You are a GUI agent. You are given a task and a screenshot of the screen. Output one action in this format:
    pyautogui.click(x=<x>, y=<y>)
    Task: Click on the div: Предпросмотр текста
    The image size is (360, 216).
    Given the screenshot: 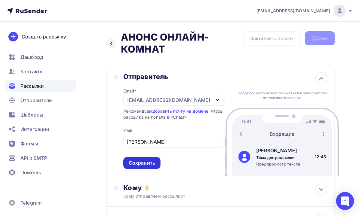 What is the action you would take?
    pyautogui.click(x=278, y=164)
    